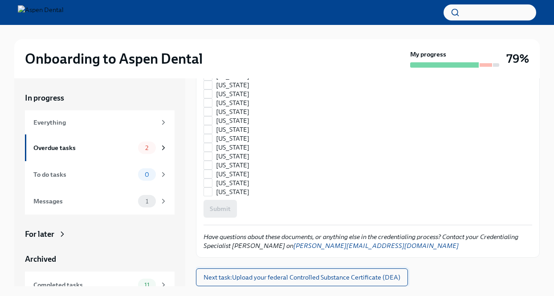 This screenshot has width=554, height=296. Describe the element at coordinates (147, 285) in the screenshot. I see `span: 11` at that location.